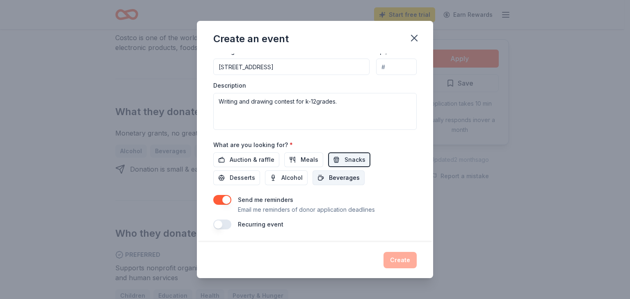 Image resolution: width=630 pixels, height=299 pixels. Describe the element at coordinates (306, 210) in the screenshot. I see `p: Email me reminders of donor application deadlines` at that location.